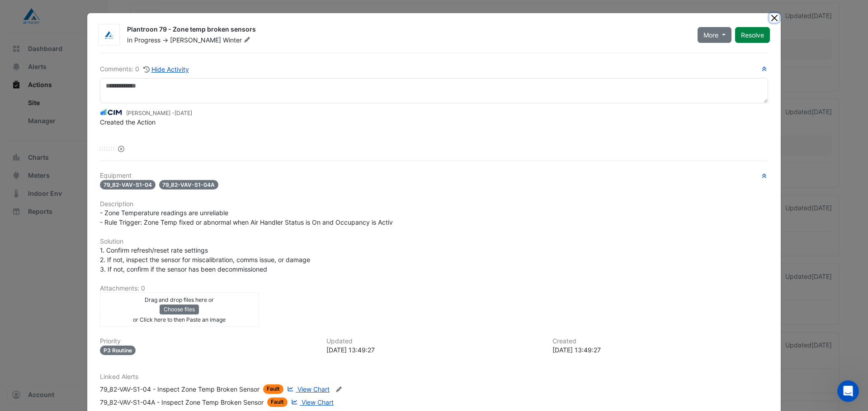 The image size is (868, 411). Describe the element at coordinates (179, 389) in the screenshot. I see `div: 79_82-VAV-S1-04 - Inspect Zone Temp Broken Sensor` at that location.